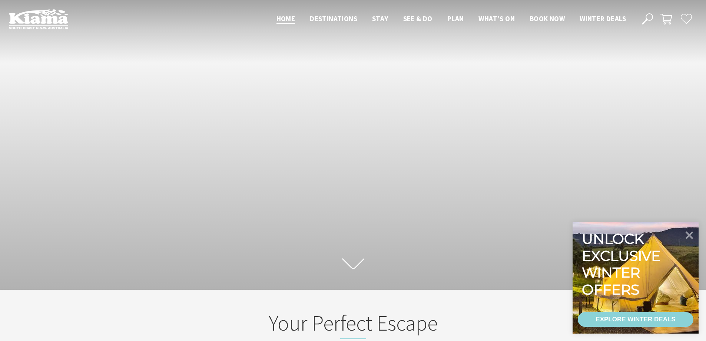  Describe the element at coordinates (547, 19) in the screenshot. I see `span: Book now` at that location.